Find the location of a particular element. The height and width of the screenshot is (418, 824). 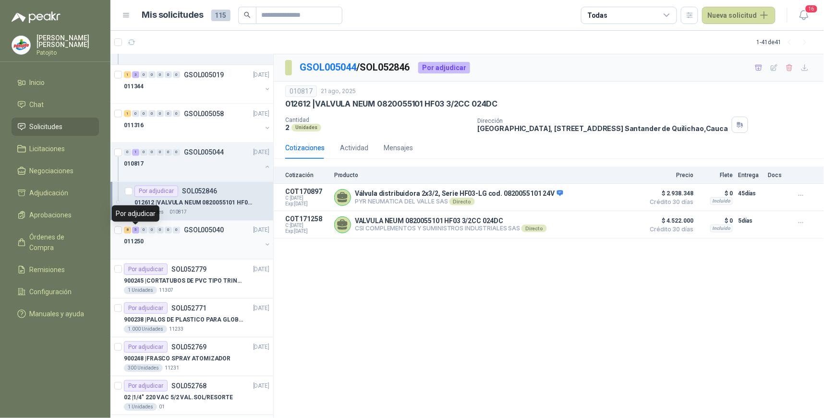

a: Remisiones is located at coordinates (55, 270).